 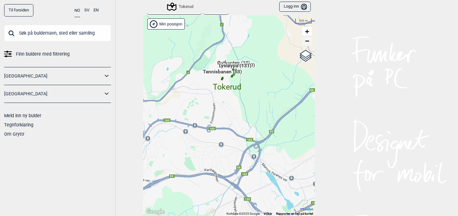 I want to click on a: Zoom out, so click(x=307, y=41).